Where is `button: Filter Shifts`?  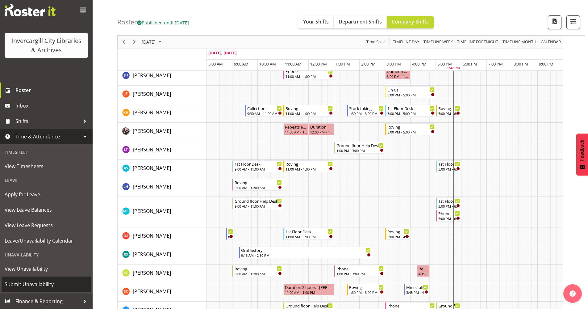 button: Filter Shifts is located at coordinates (573, 22).